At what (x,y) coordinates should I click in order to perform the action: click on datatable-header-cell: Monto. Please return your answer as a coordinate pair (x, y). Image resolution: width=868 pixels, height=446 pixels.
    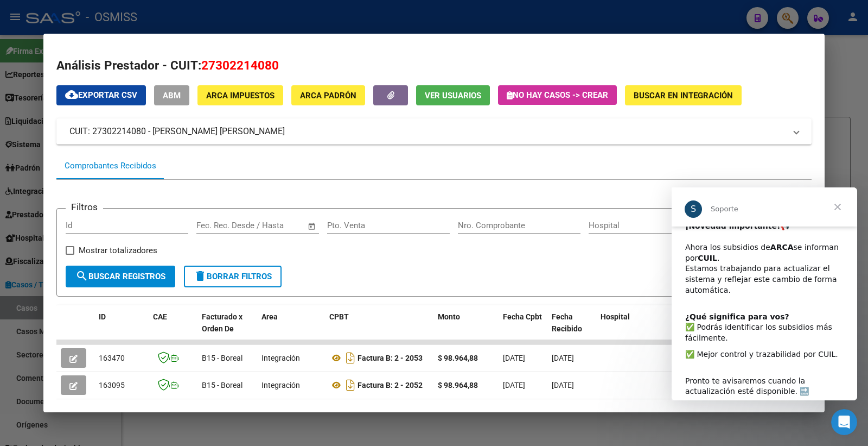
    Looking at the image, I should click on (466, 329).